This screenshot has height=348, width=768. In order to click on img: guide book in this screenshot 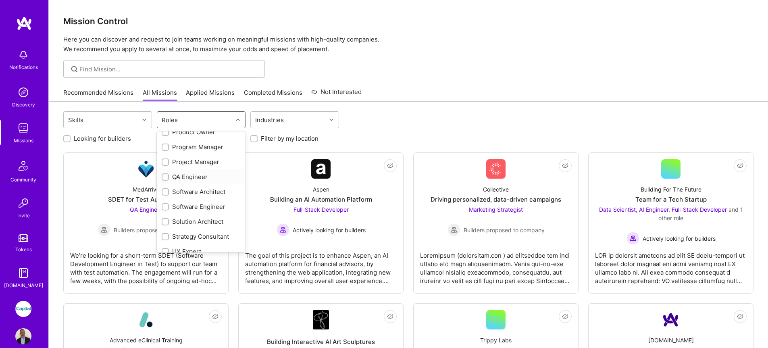, I will do `click(23, 273)`.